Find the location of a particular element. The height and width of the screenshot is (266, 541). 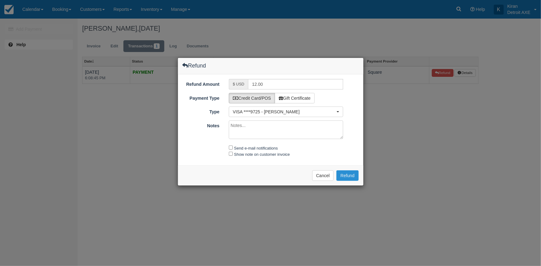

input: Valid number required. is located at coordinates (296, 84).